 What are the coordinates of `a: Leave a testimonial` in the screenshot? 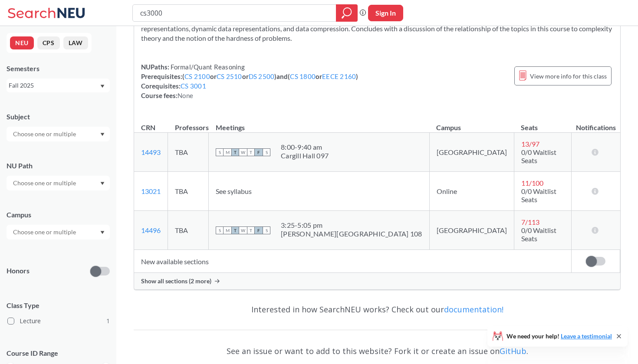 It's located at (586, 335).